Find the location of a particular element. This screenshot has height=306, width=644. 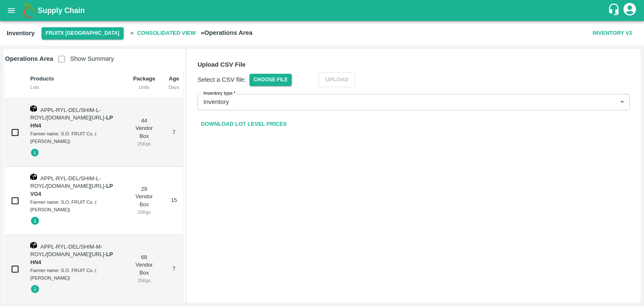

p: Inventory is located at coordinates (216, 102).